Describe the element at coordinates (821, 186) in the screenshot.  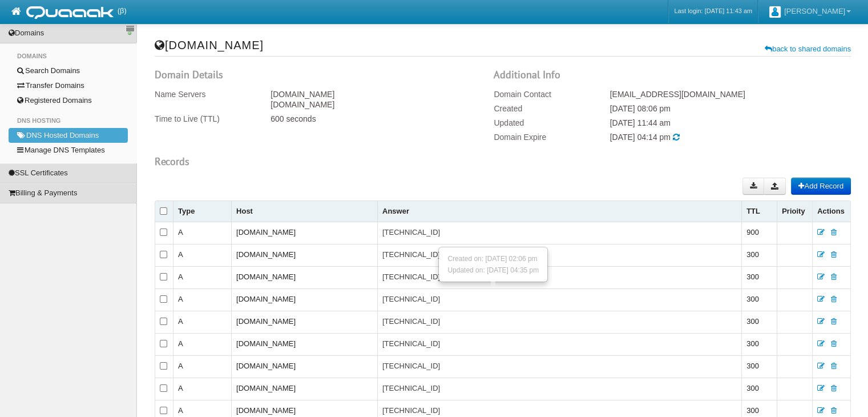
I see `button: Add Record` at that location.